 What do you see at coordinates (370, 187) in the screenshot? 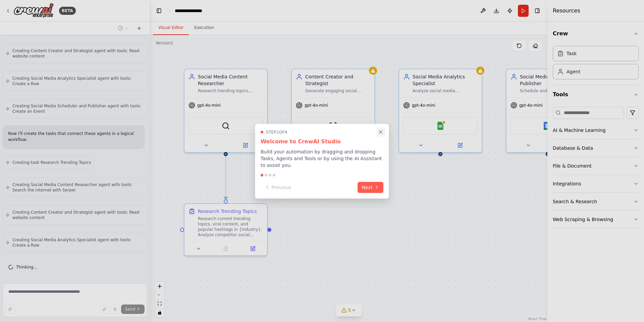
I see `button: Next` at bounding box center [370, 187].